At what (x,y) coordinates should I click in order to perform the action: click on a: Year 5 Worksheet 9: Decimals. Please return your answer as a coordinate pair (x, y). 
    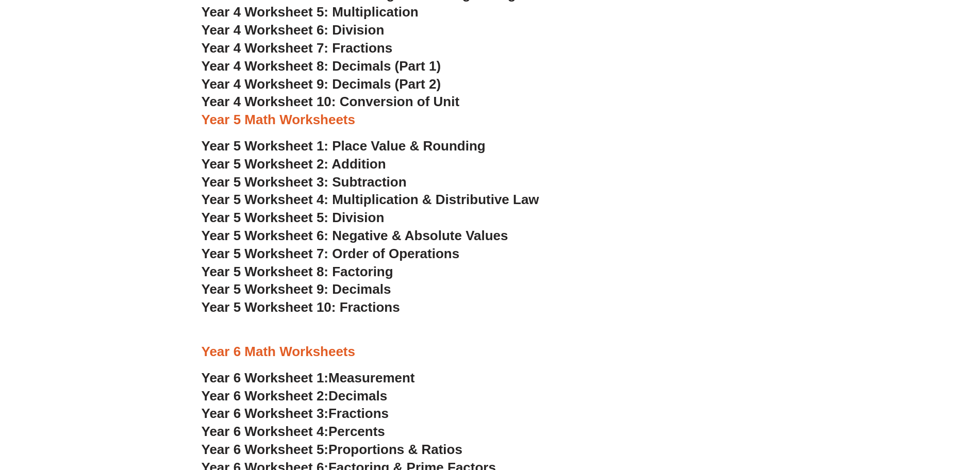
    Looking at the image, I should click on (296, 289).